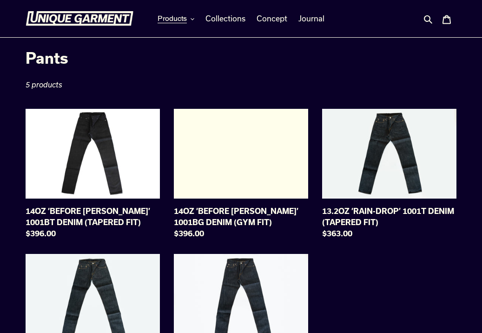  I want to click on a: Journal, so click(311, 19).